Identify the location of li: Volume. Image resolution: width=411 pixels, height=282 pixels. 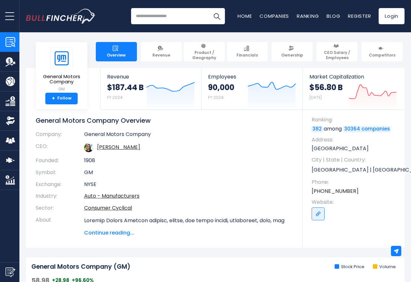
(384, 267).